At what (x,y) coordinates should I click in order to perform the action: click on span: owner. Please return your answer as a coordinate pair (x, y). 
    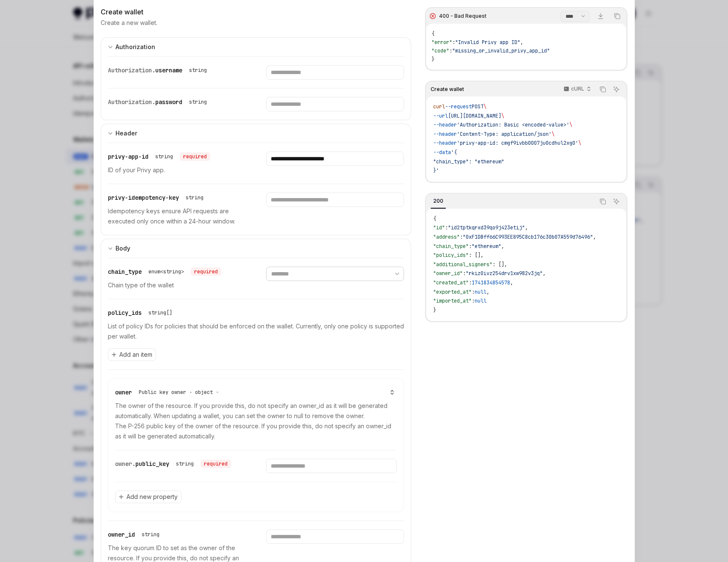
    Looking at the image, I should click on (123, 392).